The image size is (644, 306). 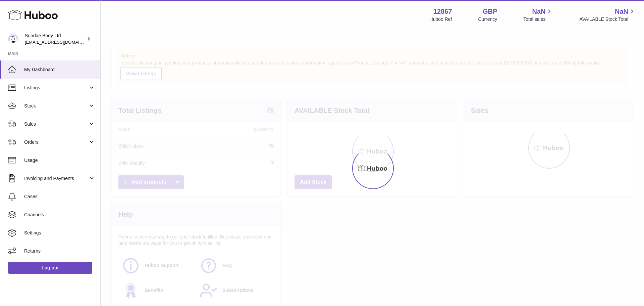 What do you see at coordinates (60, 160) in the screenshot?
I see `span: Usage` at bounding box center [60, 160].